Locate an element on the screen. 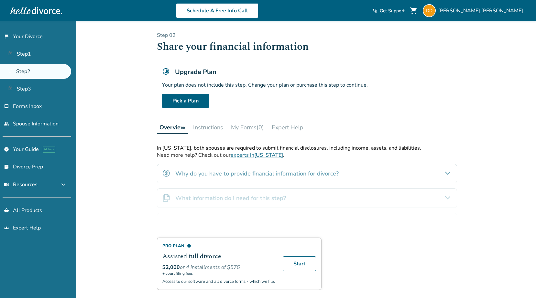 This screenshot has height=298, width=536. span: expand_more is located at coordinates (63, 185).